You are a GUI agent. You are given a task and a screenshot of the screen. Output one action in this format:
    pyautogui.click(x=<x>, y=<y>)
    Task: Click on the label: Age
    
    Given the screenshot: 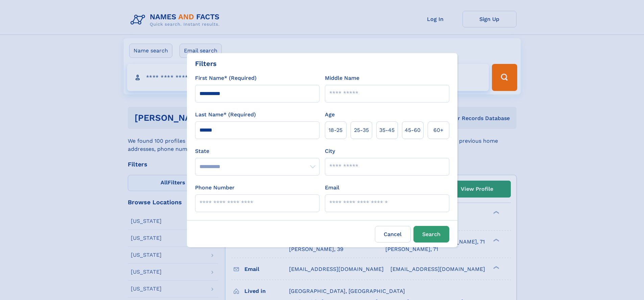 What is the action you would take?
    pyautogui.click(x=330, y=115)
    